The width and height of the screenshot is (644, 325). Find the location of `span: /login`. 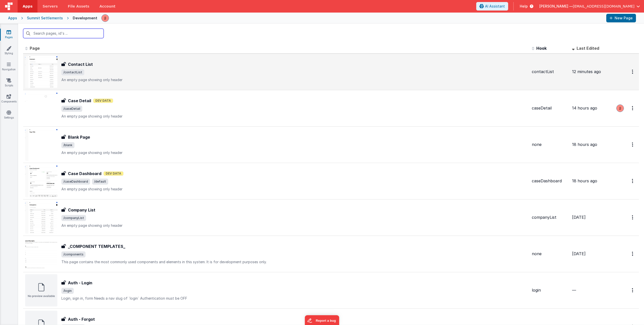

span: /login is located at coordinates (68, 291).